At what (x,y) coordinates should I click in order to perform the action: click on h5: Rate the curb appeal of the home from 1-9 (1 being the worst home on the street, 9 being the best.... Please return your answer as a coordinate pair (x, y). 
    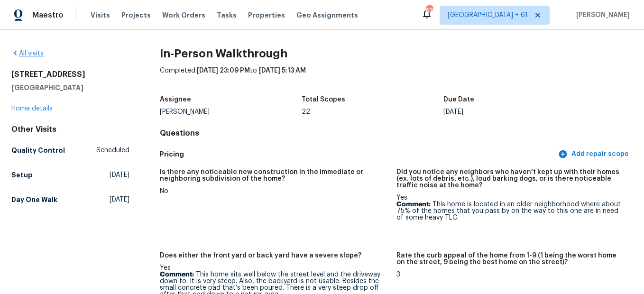
    Looking at the image, I should click on (511, 259).